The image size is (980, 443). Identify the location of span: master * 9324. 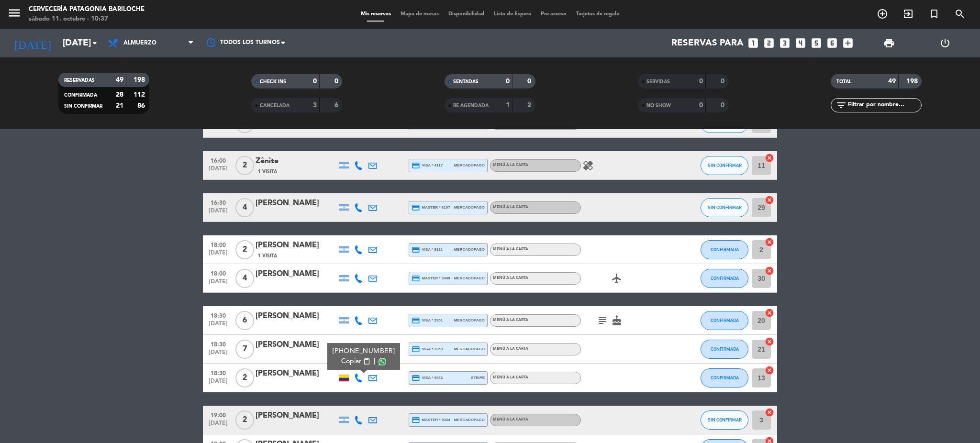
(430, 420).